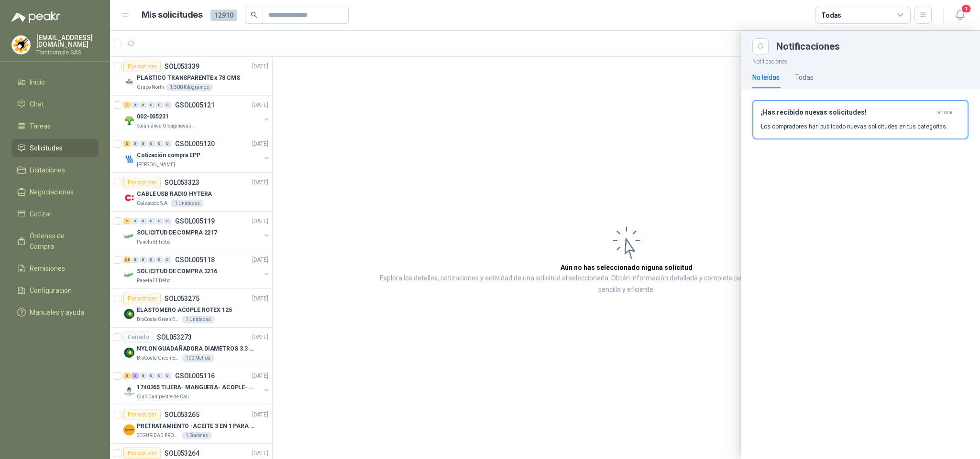  What do you see at coordinates (47, 268) in the screenshot?
I see `span: Remisiones` at bounding box center [47, 268].